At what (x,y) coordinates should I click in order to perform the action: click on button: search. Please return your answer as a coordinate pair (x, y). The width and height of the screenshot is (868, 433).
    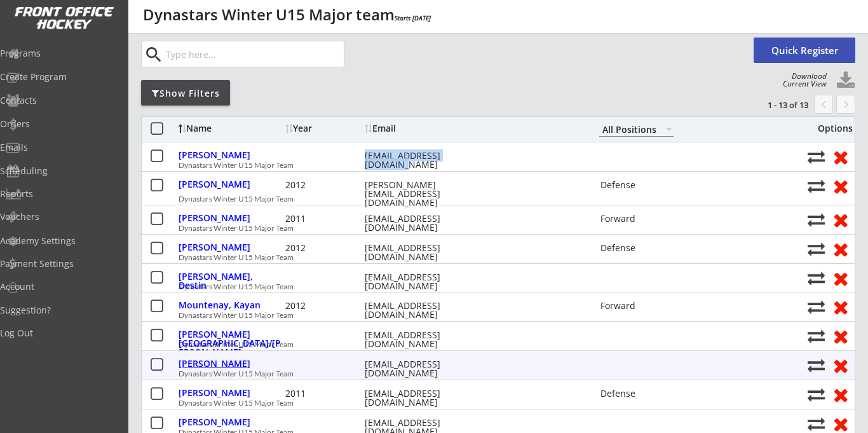
    Looking at the image, I should click on (153, 54).